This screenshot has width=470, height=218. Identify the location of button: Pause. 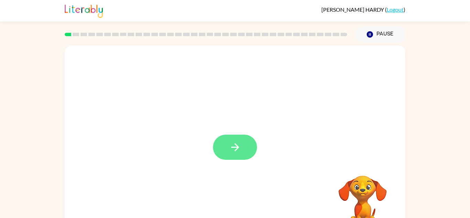
(380, 34).